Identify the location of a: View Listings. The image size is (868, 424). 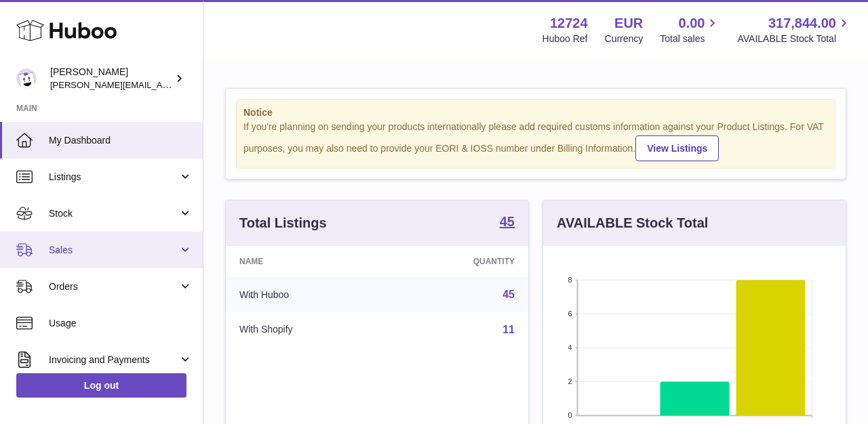
(677, 148).